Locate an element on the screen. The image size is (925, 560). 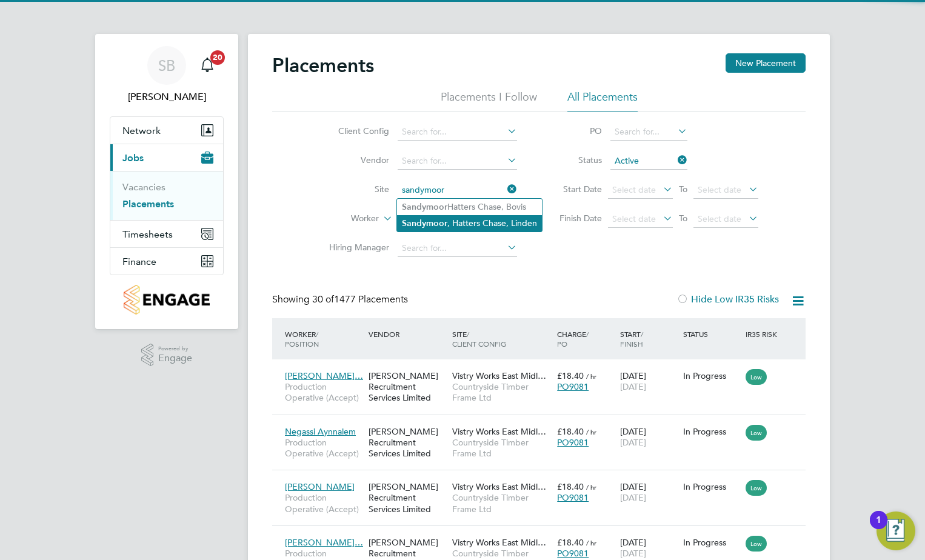
div: Worker is located at coordinates (324, 339).